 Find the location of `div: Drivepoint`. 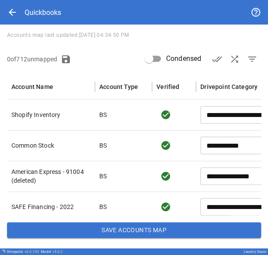

div: Drivepoint is located at coordinates (23, 252).